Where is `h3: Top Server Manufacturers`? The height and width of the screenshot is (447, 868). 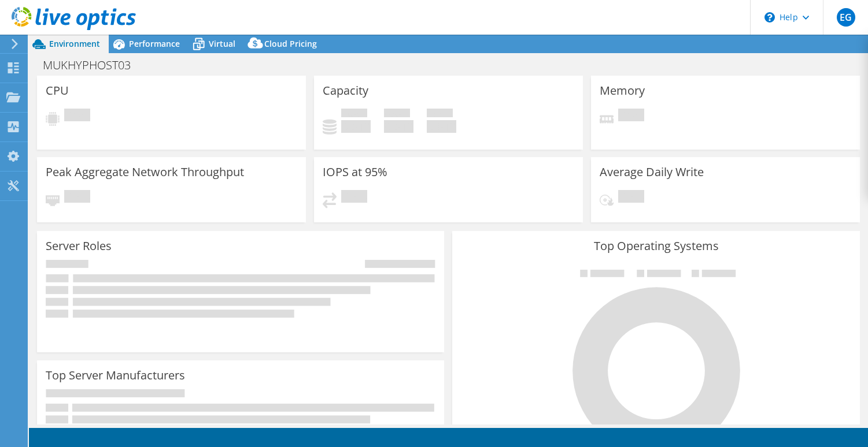 h3: Top Server Manufacturers is located at coordinates (115, 375).